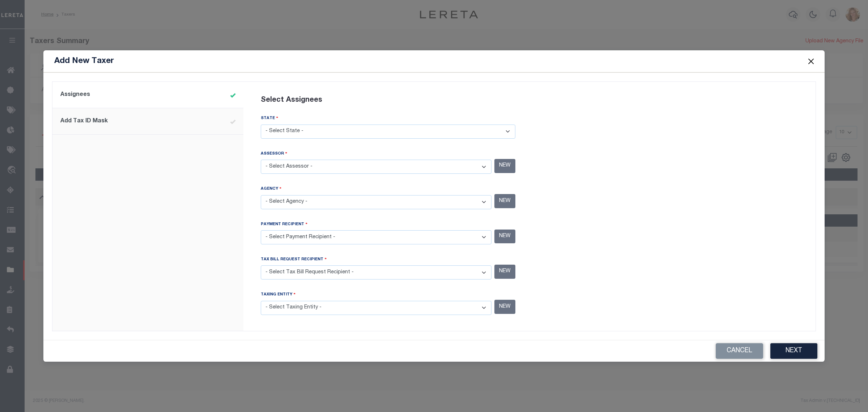  Describe the element at coordinates (739, 351) in the screenshot. I see `button: Cancel` at that location.